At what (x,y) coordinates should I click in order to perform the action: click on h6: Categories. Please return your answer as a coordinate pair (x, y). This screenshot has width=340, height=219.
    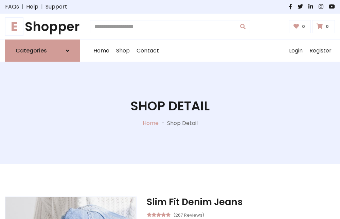
    Looking at the image, I should click on (31, 50).